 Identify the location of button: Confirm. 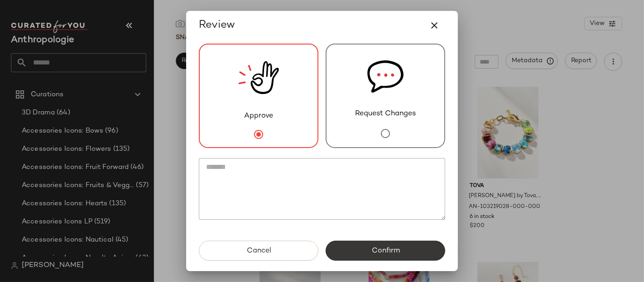
(386, 251).